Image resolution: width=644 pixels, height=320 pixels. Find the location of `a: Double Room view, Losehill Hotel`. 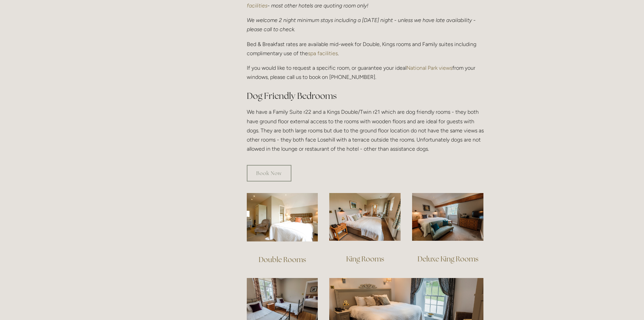

a: Double Room view, Losehill Hotel is located at coordinates (282, 217).